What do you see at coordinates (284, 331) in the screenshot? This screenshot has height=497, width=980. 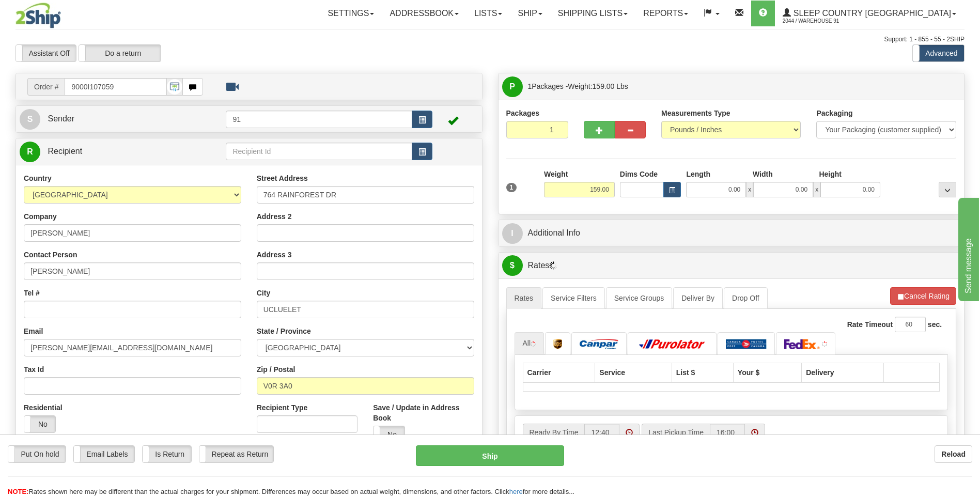 I see `label: State / Province` at bounding box center [284, 331].